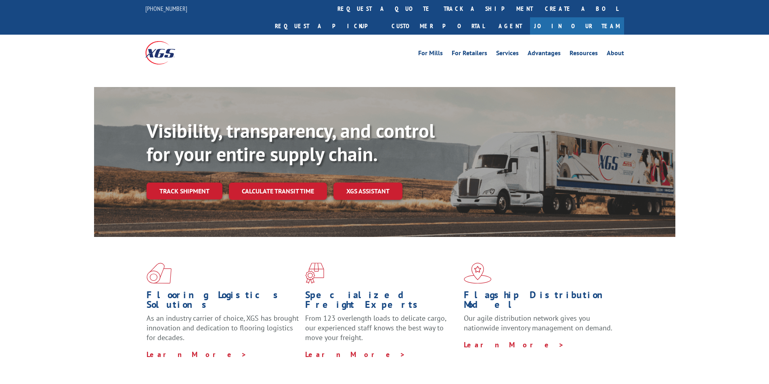 This screenshot has height=384, width=769. Describe the element at coordinates (477, 274) in the screenshot. I see `img: xgs-icon-flagship-distribution-model-red` at that location.